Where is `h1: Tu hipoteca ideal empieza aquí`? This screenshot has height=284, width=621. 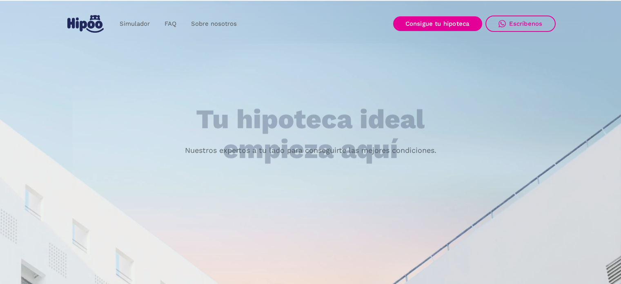
h1: Tu hipoteca ideal empieza aquí is located at coordinates (310, 134).